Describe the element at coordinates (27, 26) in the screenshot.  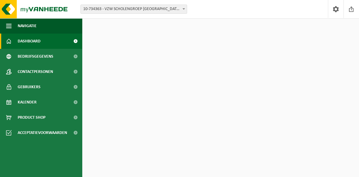
I see `span: Navigatie` at that location.